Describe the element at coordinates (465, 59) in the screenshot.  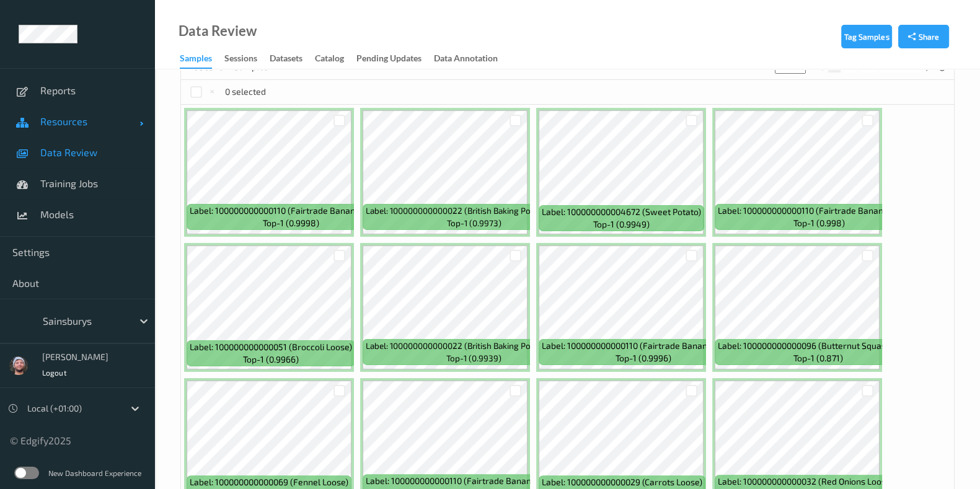
I see `div: Data Annotation` at that location.